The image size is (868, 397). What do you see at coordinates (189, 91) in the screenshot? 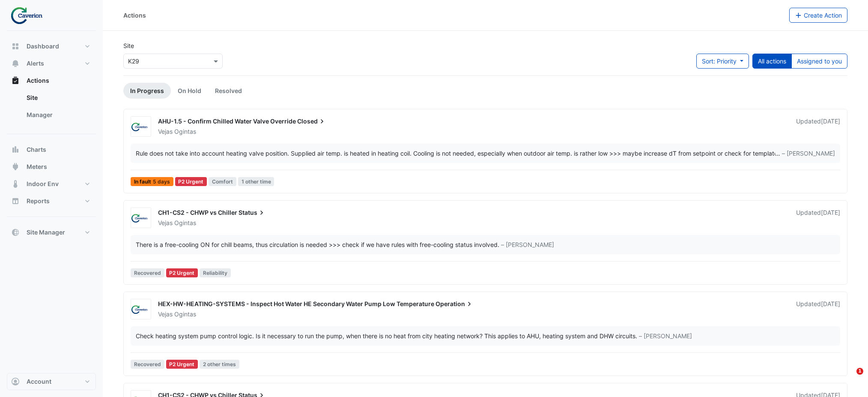
I see `a: On Hold` at bounding box center [189, 91].